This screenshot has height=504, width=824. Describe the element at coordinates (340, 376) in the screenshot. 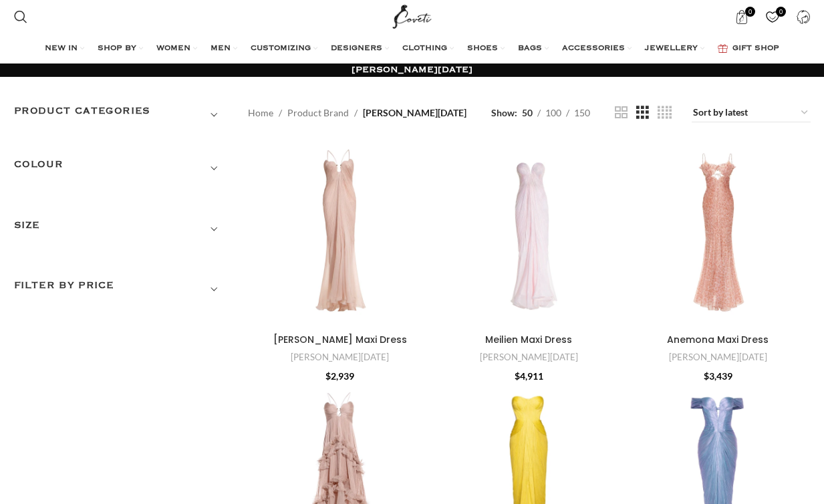

I see `bdi: 2,939` at that location.